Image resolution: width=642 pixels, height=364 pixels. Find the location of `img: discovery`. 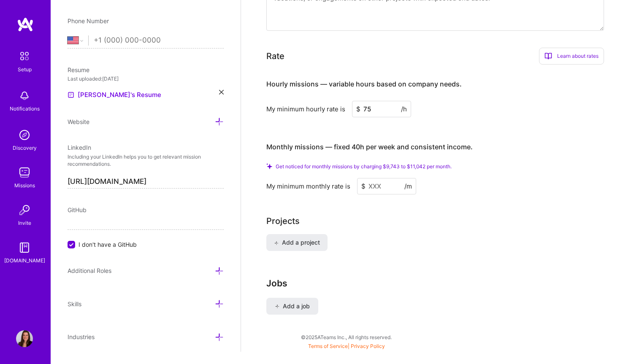

img: discovery is located at coordinates (24, 135).